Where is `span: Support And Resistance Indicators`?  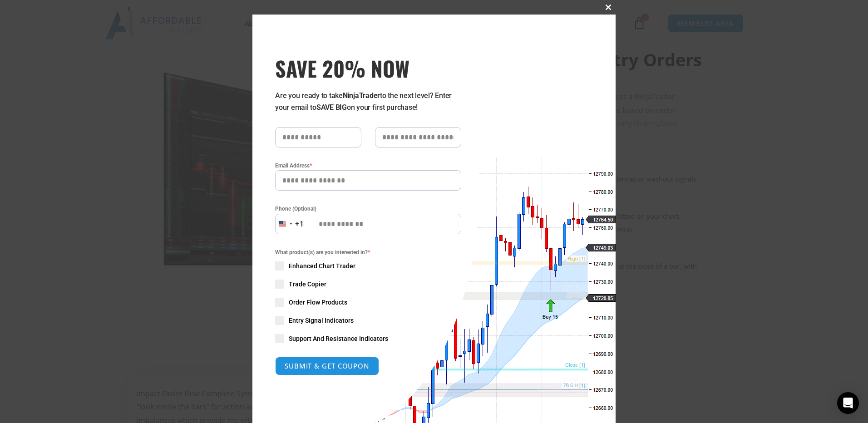 span: Support And Resistance Indicators is located at coordinates (338, 338).